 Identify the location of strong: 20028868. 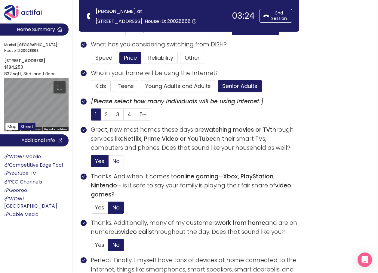
(29, 50).